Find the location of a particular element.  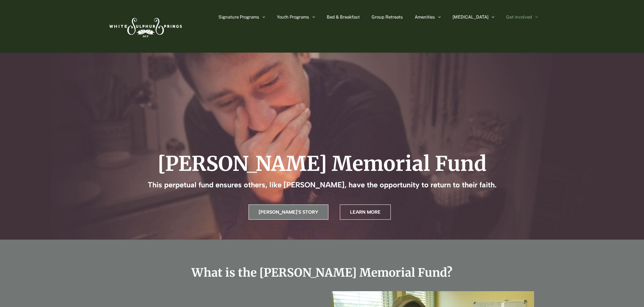

span: Group Retreats is located at coordinates (387, 17).